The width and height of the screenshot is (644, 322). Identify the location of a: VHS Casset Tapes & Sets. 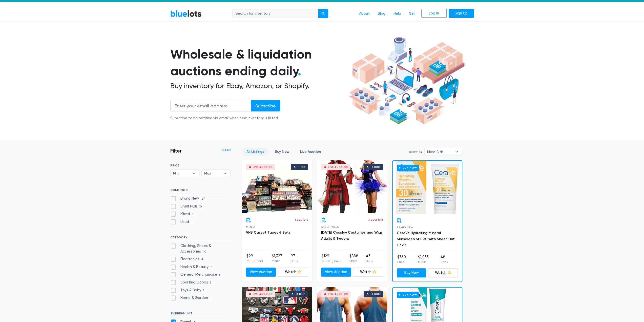
(268, 232).